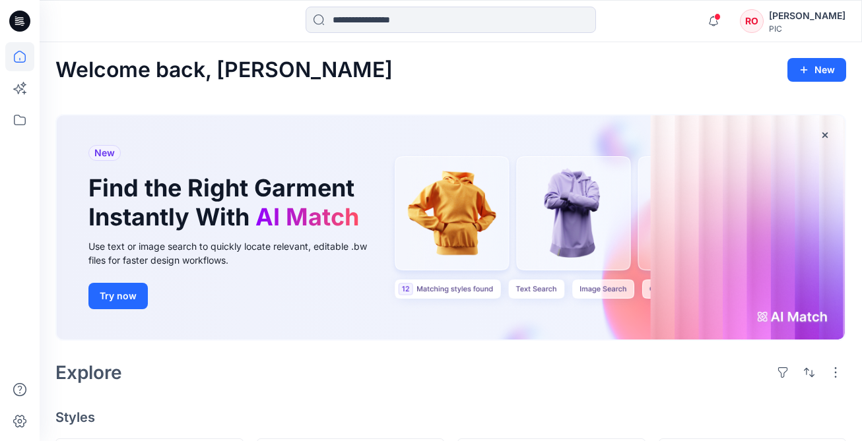  What do you see at coordinates (807, 28) in the screenshot?
I see `div: PIC` at bounding box center [807, 28].